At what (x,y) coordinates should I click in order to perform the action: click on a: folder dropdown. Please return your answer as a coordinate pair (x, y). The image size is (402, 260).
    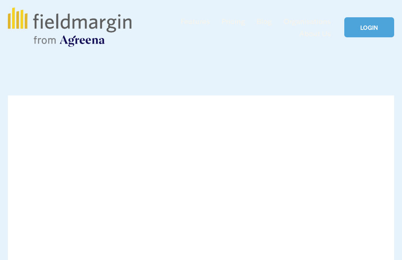
    Looking at the image, I should click on (195, 21).